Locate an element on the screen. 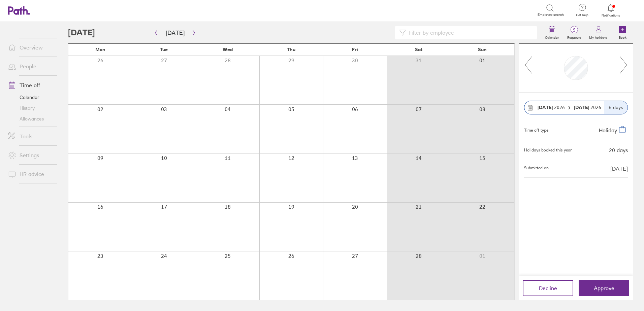  div: 5 days is located at coordinates (616, 107).